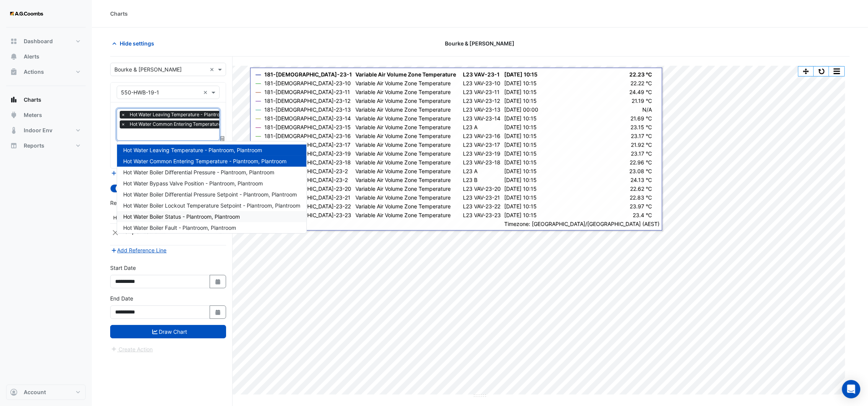  I want to click on span: Hot Water Boiler Differential Pressure - Plantroom, Plantroom, so click(199, 172).